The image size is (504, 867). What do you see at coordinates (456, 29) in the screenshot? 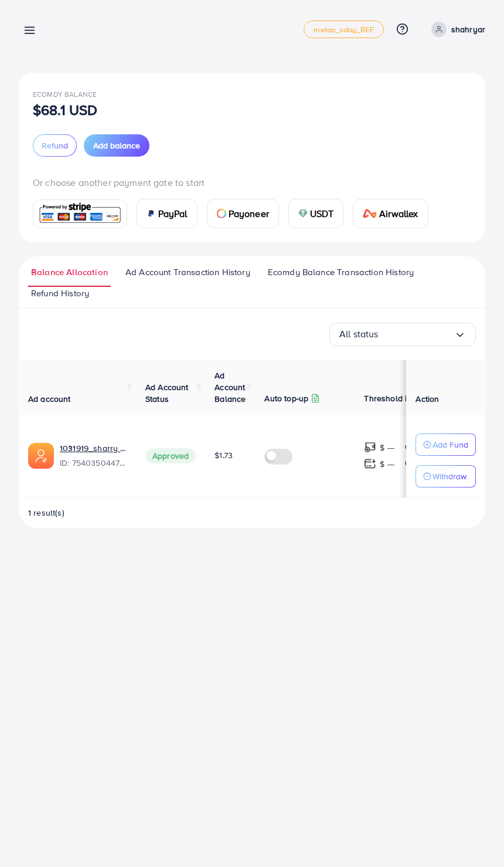
I see `a: shahryar` at bounding box center [456, 29].